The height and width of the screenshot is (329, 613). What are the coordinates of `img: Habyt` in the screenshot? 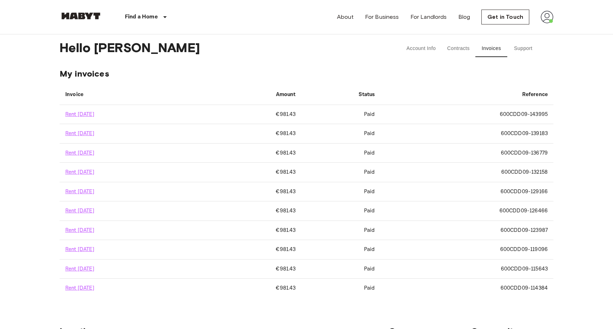 It's located at (81, 16).